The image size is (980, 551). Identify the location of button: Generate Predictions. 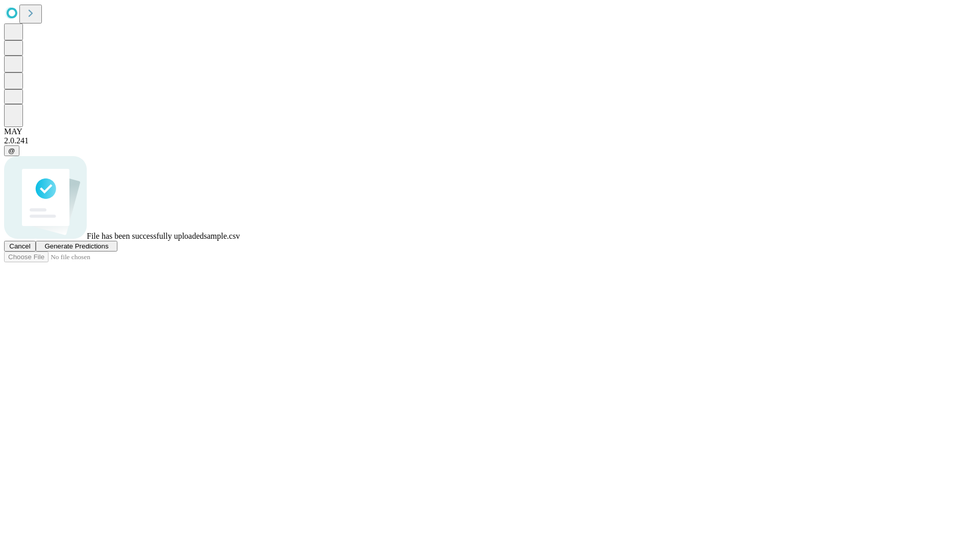
(76, 246).